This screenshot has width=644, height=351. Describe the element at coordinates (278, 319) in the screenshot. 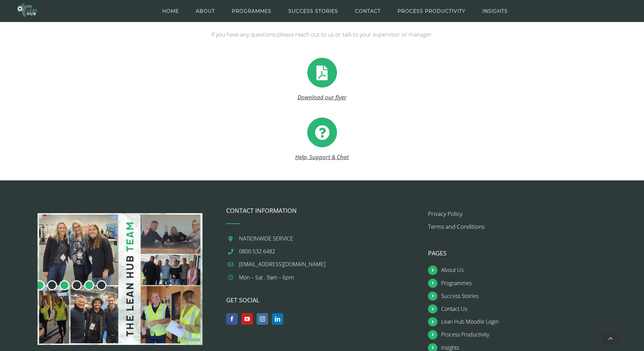

I see `a: LinkedIn` at that location.